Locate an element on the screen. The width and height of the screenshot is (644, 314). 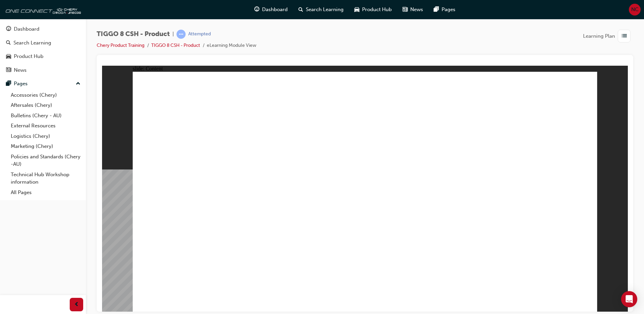
a: Accessories (Chery) is located at coordinates (46, 95).